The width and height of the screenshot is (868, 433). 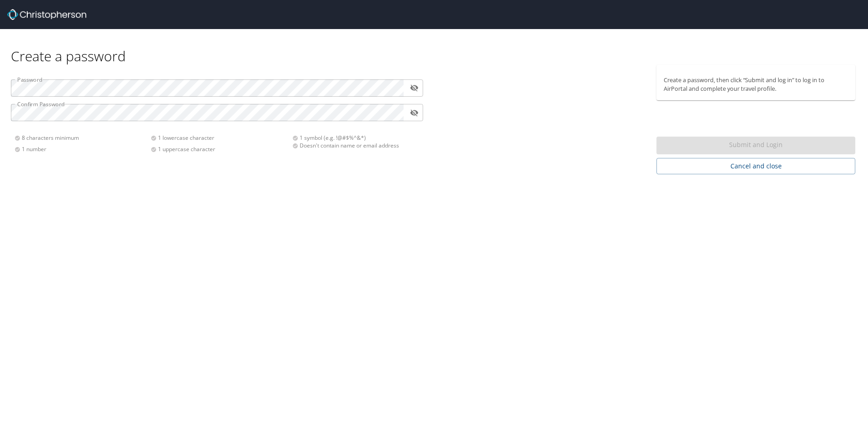 What do you see at coordinates (82, 149) in the screenshot?
I see `div: 1 number` at bounding box center [82, 149].